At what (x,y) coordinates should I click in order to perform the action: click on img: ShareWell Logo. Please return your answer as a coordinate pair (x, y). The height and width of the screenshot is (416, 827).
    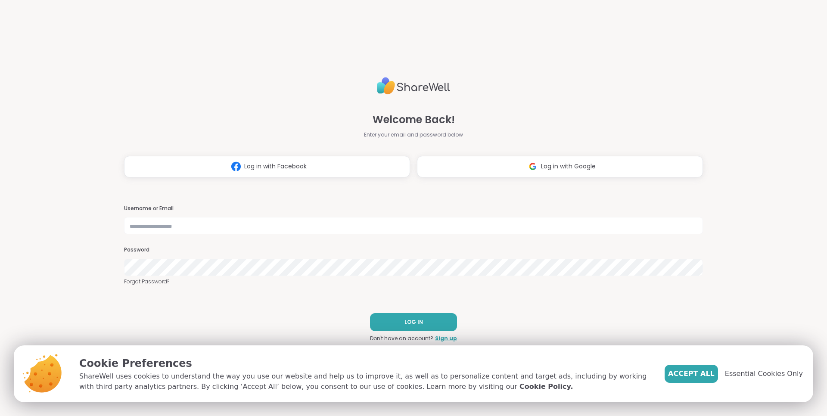
    Looking at the image, I should click on (414, 86).